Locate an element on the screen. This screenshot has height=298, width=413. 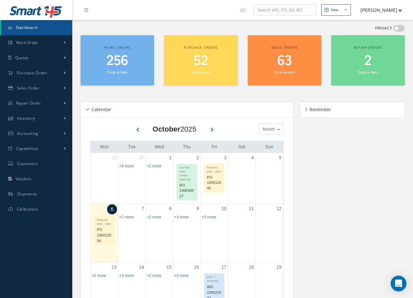
span: 63 is located at coordinates (285, 61).